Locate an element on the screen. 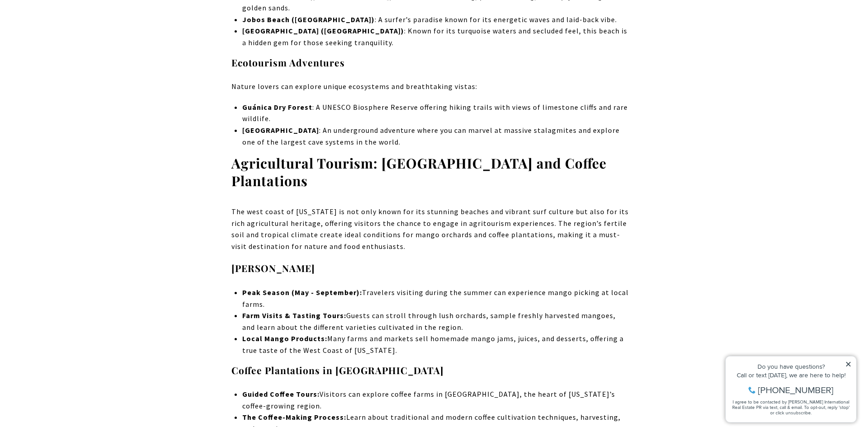 The height and width of the screenshot is (427, 861). li: Guests can stroll through lush orchards, sample freshly harvested mangoes, and learn about the di... is located at coordinates (436, 321).